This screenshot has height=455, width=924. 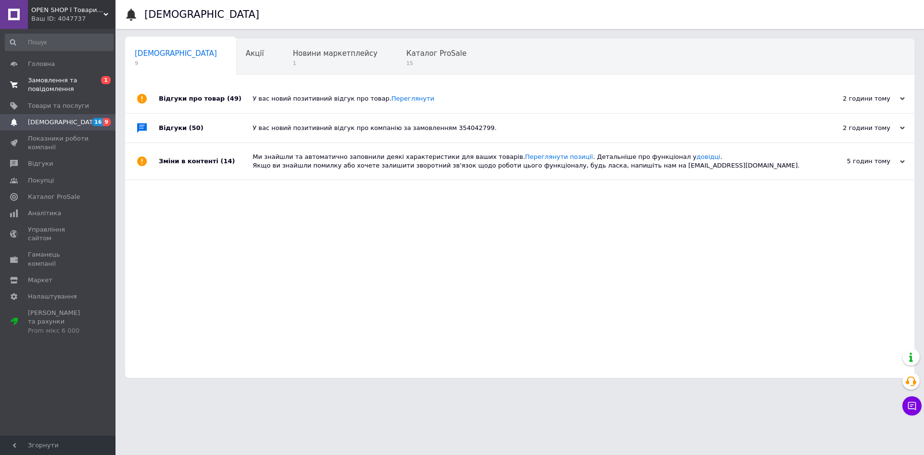 What do you see at coordinates (58, 85) in the screenshot?
I see `span: Замовлення та повідомлення` at bounding box center [58, 85].